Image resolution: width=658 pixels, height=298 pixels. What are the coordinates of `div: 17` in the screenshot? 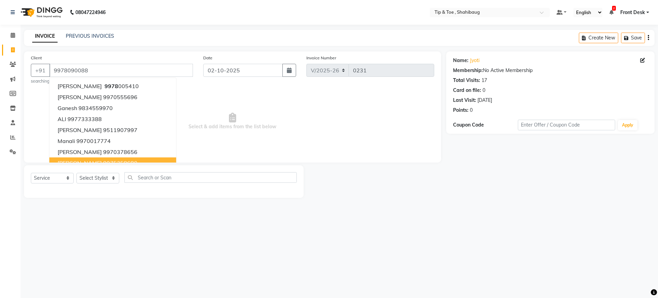 It's located at (484, 80).